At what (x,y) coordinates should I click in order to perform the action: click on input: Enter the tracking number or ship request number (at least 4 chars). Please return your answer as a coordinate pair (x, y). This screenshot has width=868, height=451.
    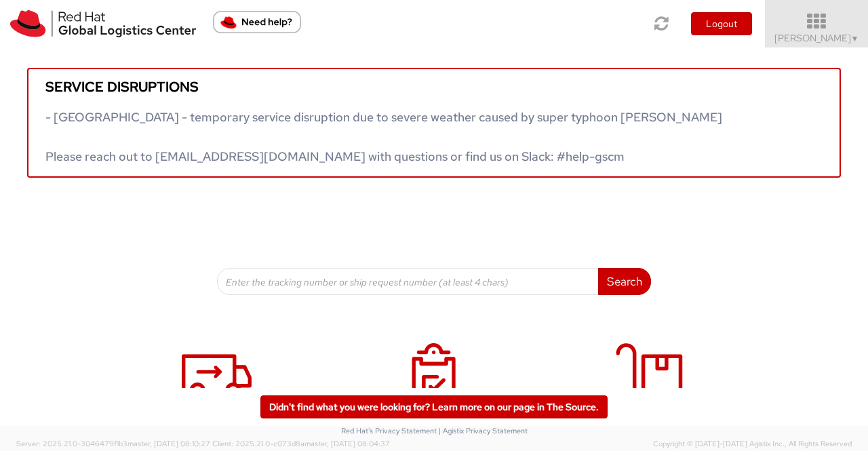
    Looking at the image, I should click on (408, 282).